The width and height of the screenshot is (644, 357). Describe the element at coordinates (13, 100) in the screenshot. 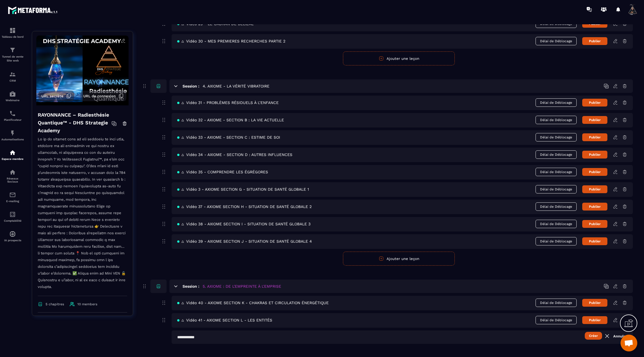

I see `p: Webinaire` at that location.